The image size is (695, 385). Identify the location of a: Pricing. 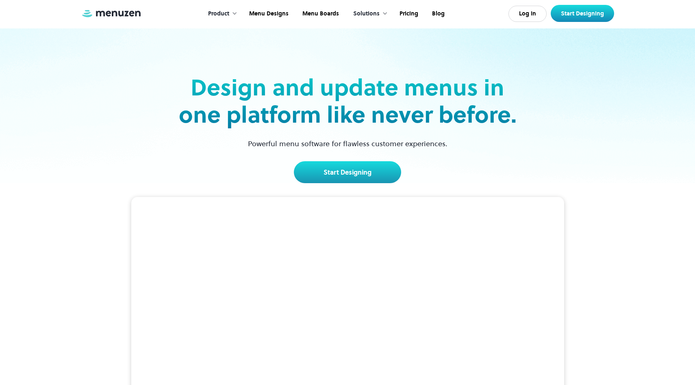
(408, 14).